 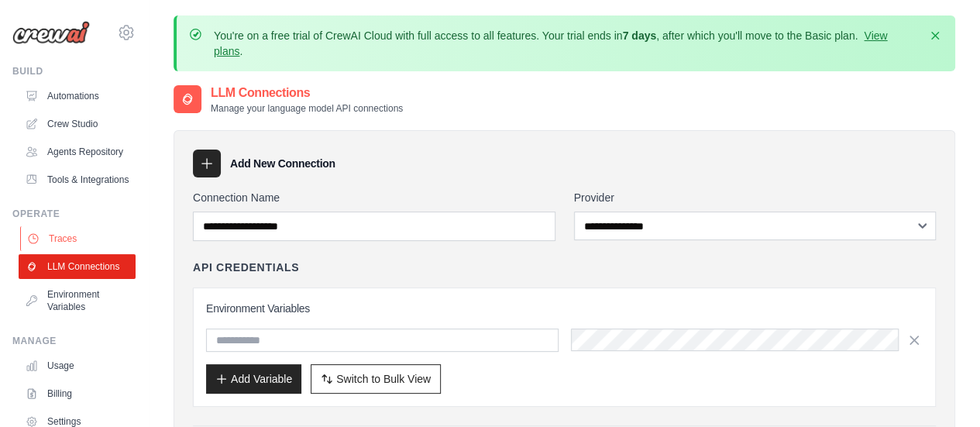 What do you see at coordinates (376, 379) in the screenshot?
I see `button: Switch to Bulk View` at bounding box center [376, 379].